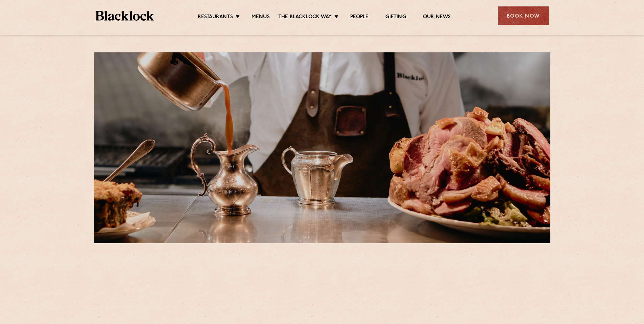 The width and height of the screenshot is (644, 324). I want to click on a: Menus, so click(260, 18).